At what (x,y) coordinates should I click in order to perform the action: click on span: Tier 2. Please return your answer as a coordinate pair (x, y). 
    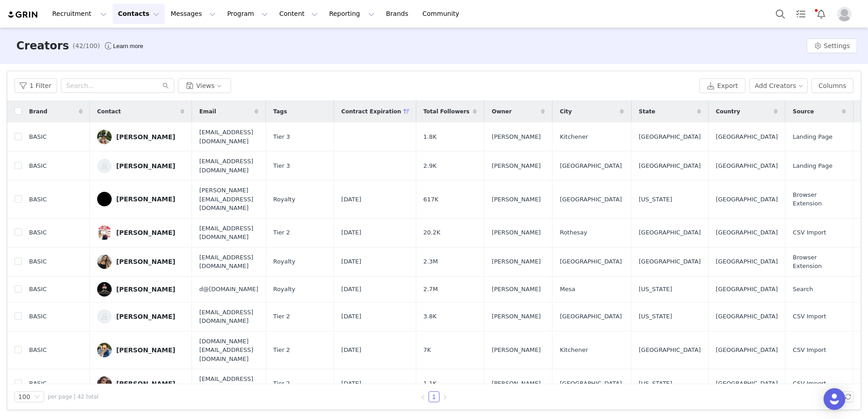
    Looking at the image, I should click on (282, 317).